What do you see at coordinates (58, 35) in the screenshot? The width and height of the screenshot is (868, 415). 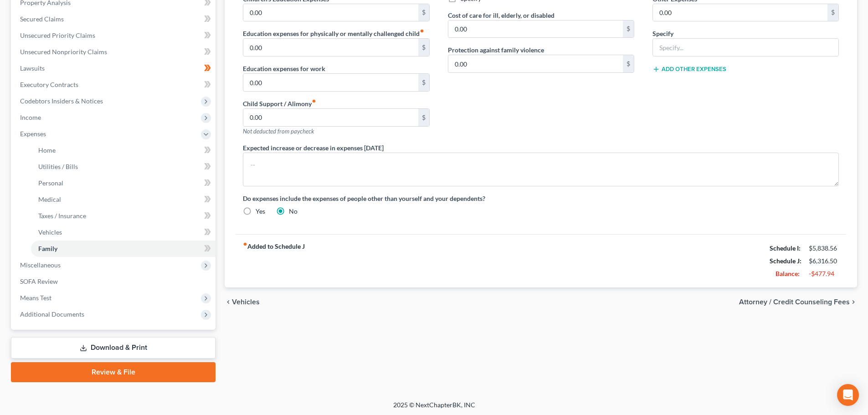 I see `span: Unsecured Priority Claims` at bounding box center [58, 35].